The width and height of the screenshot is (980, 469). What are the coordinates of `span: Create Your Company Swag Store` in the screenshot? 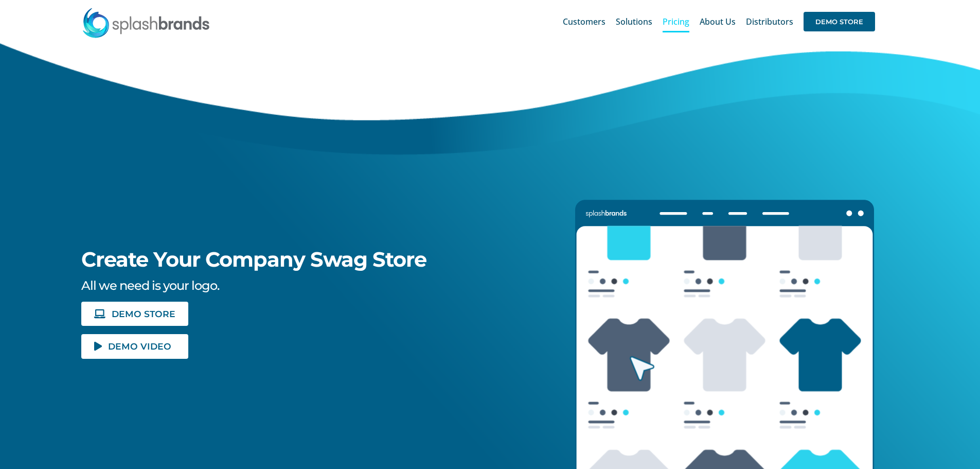 It's located at (254, 259).